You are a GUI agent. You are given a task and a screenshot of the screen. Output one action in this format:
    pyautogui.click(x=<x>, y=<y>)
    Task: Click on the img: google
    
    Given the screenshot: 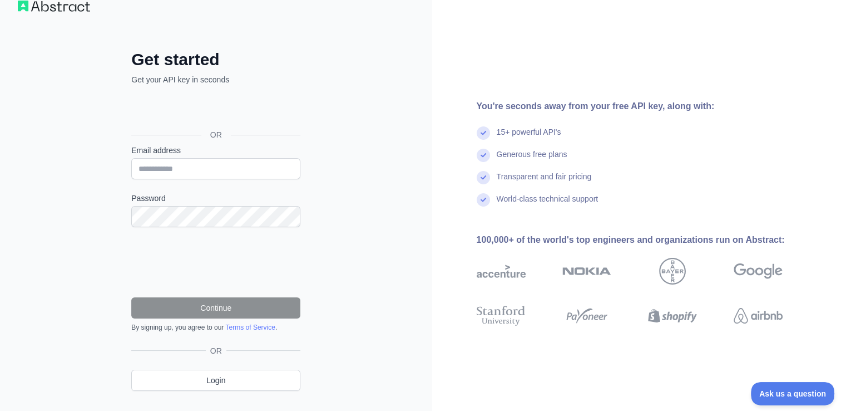 What is the action you would take?
    pyautogui.click(x=758, y=271)
    